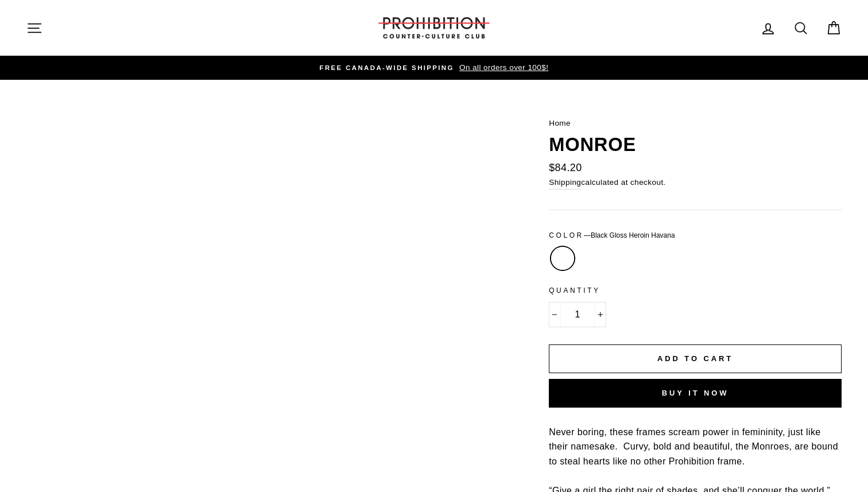 Image resolution: width=868 pixels, height=492 pixels. I want to click on button: Increase item quantity by one, so click(600, 314).